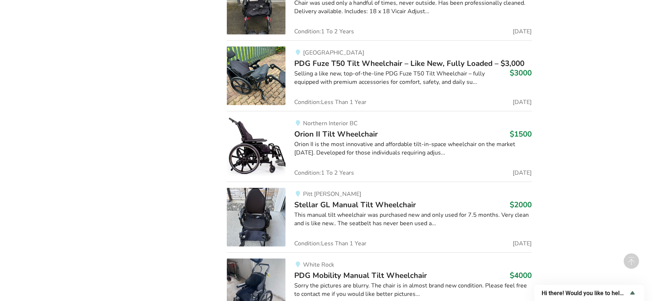 Image resolution: width=653 pixels, height=301 pixels. Describe the element at coordinates (413, 78) in the screenshot. I see `div: Selling a like new, top-of-the-line PDG Fuze T50 Tilt Wheelchair – fully equipped with premium ac...` at that location.